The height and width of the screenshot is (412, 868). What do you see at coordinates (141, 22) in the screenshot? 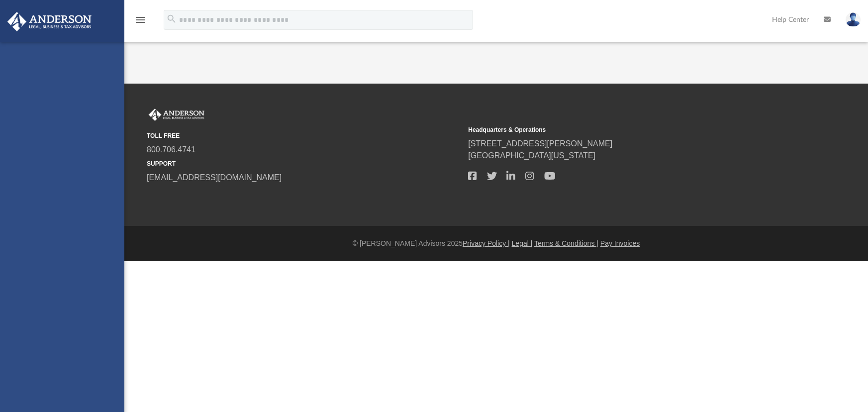
I see `a: menu` at bounding box center [141, 22].